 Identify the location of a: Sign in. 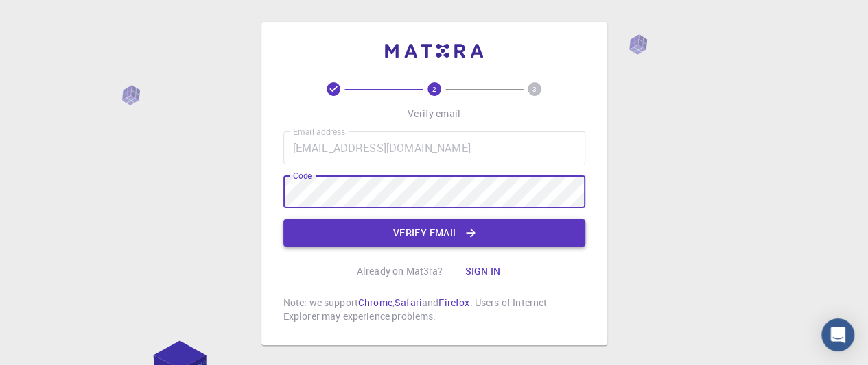
(482, 271).